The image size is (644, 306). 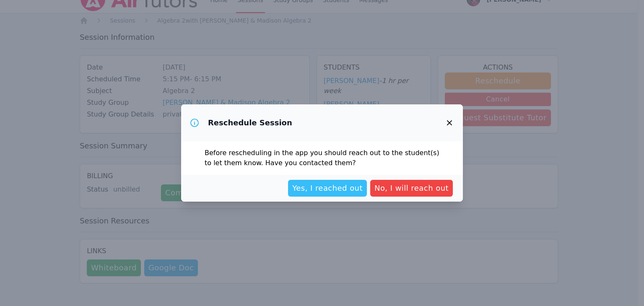 I want to click on h3: Reschedule Session, so click(x=250, y=123).